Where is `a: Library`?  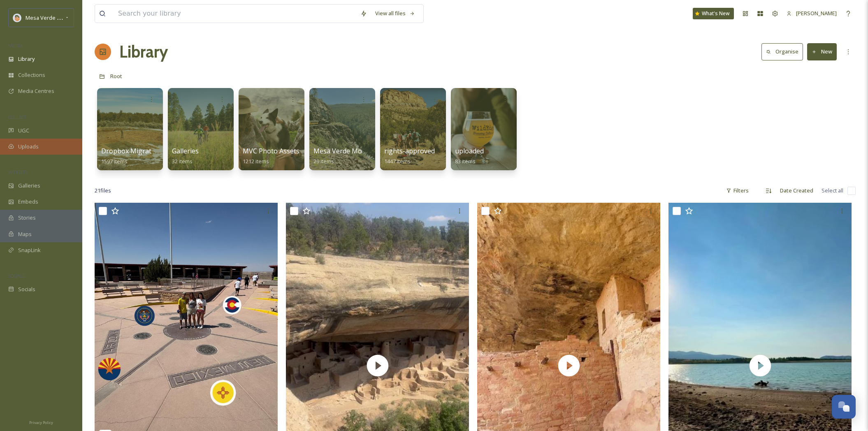
a: Library is located at coordinates (143, 51).